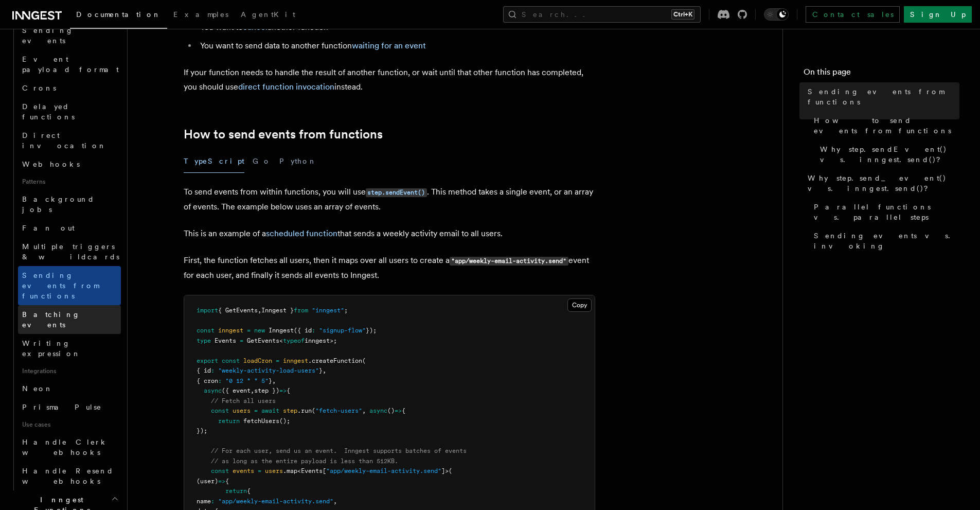  What do you see at coordinates (889, 155) in the screenshot?
I see `span: Why step.sendEvent() vs. inngest.send()?` at bounding box center [889, 155].